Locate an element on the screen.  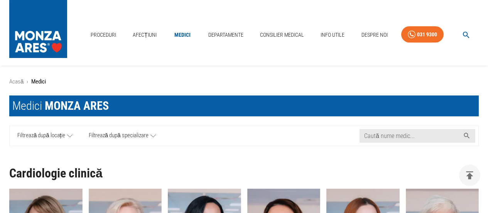
div: 031 9300 is located at coordinates (427, 34).